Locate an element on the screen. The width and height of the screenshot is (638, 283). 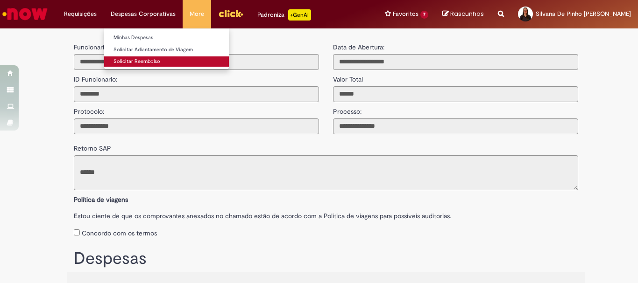
label: ID Funcionario: is located at coordinates (95, 77).